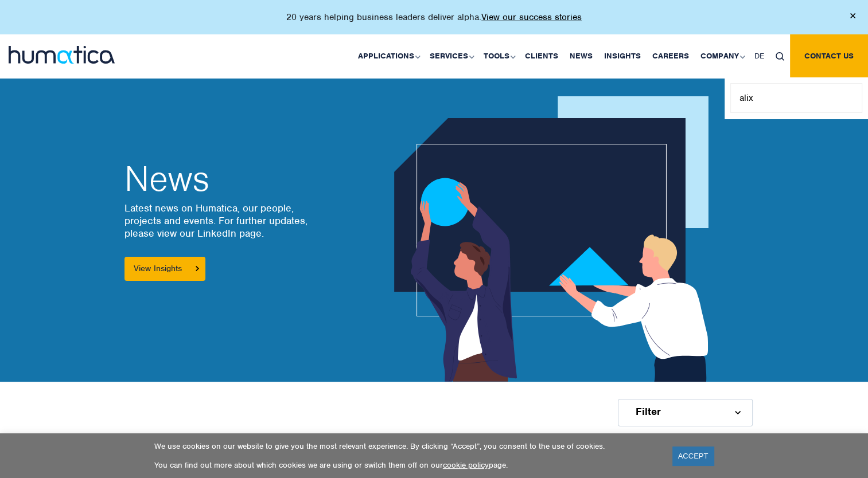 The image size is (868, 478). Describe the element at coordinates (434, 17) in the screenshot. I see `p: 20 years helping business leaders deliver alpha.` at that location.